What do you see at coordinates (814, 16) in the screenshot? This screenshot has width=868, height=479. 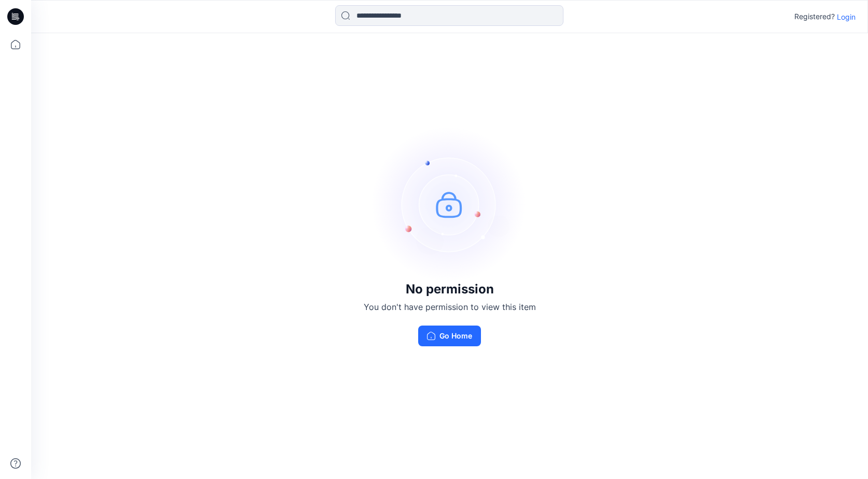 I see `p: Registered?` at bounding box center [814, 16].